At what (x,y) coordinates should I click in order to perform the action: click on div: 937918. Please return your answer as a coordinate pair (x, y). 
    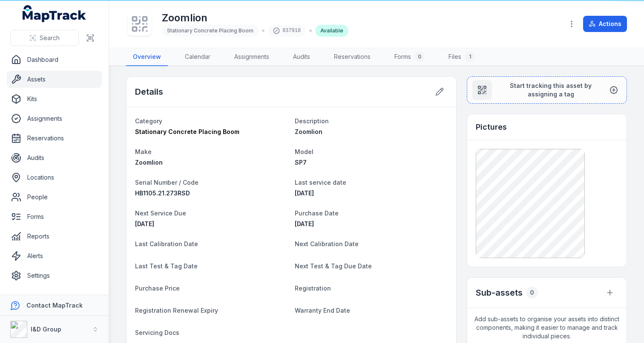
    Looking at the image, I should click on (287, 30).